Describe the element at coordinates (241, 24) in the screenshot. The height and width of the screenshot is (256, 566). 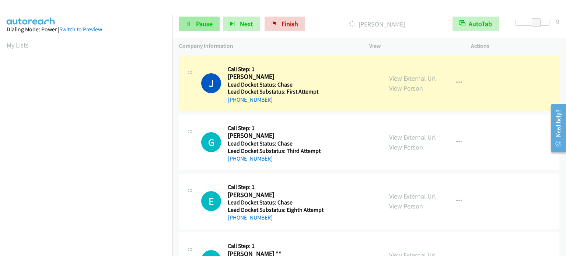
I see `button: Next` at that location.